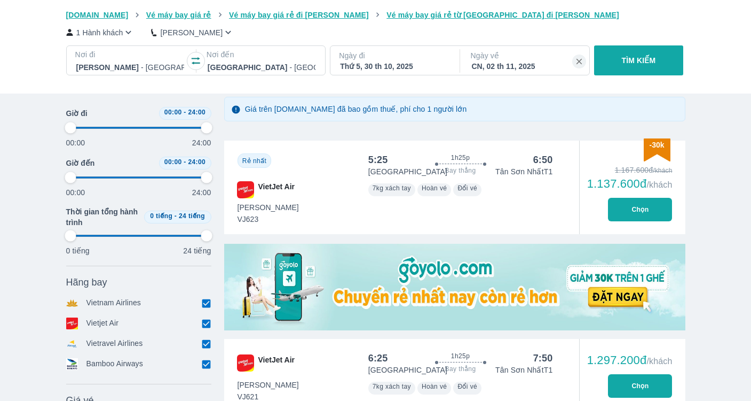 The height and width of the screenshot is (401, 751). Describe the element at coordinates (455, 287) in the screenshot. I see `img: media-0` at that location.